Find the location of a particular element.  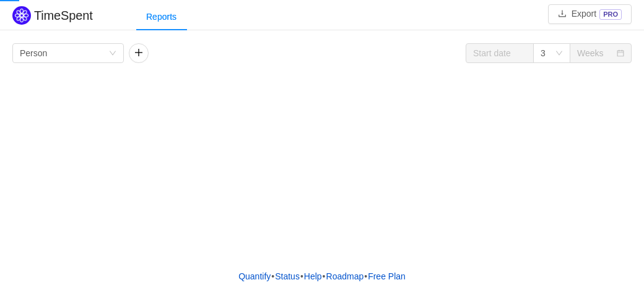

button: Free Plan is located at coordinates (386, 276).